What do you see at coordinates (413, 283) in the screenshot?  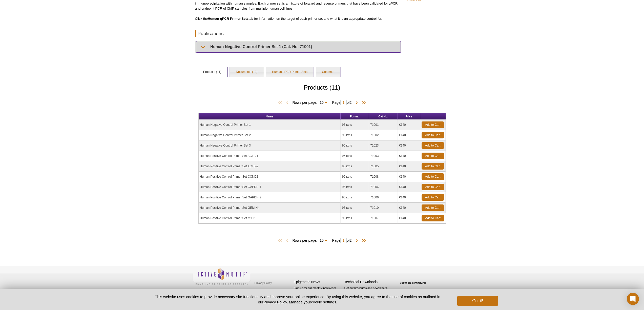 I see `a: ABOUT SSL CERTIFICATES` at bounding box center [413, 283].